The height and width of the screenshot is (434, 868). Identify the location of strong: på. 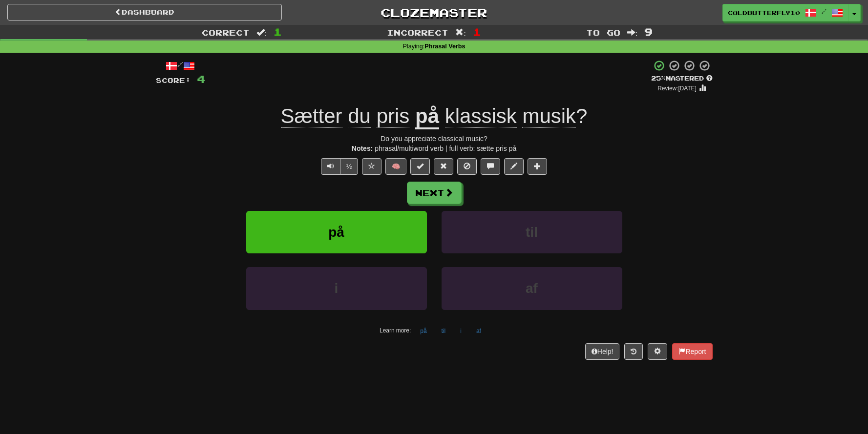
(427, 117).